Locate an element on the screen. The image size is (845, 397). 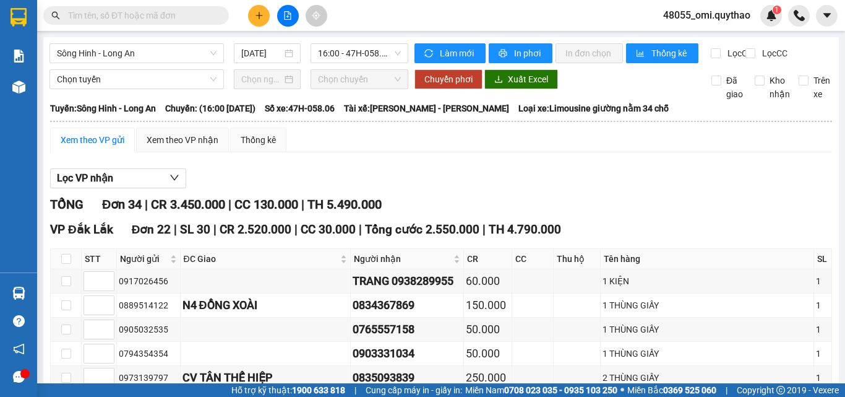
strong: 0708 023 035 - 0935 103 250 is located at coordinates (561, 390).